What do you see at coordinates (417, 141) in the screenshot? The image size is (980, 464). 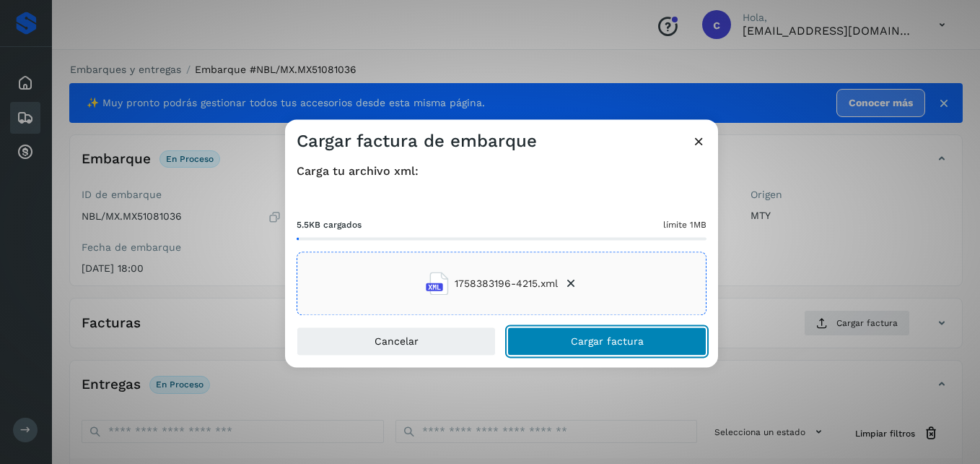 I see `h3: Cargar factura de embarque` at bounding box center [417, 141].